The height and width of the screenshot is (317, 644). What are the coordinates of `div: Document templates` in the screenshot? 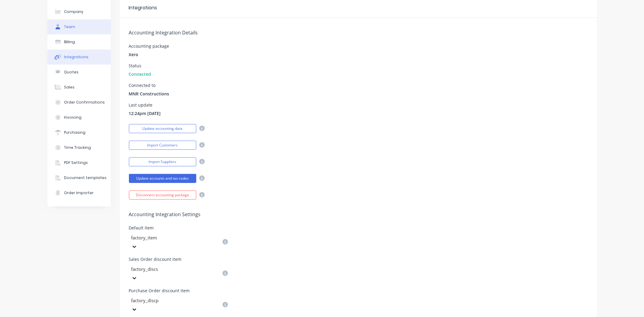 It's located at (85, 178).